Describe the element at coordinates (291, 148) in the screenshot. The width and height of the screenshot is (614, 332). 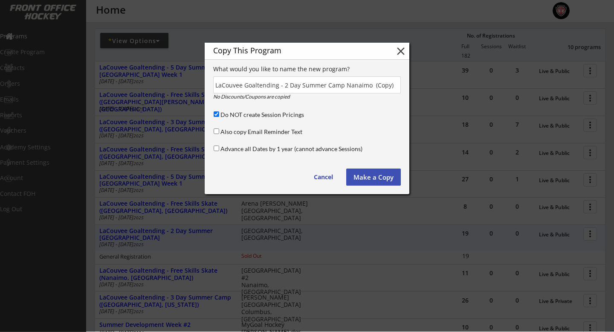
I see `label: Advance all Dates by 1 year (cannot advance Sessions)` at that location.